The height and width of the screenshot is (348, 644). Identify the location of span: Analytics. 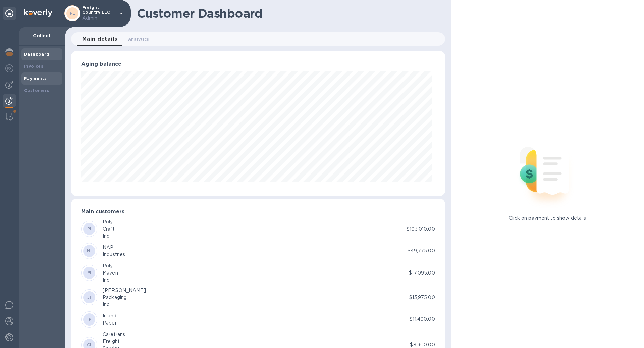
(138, 39).